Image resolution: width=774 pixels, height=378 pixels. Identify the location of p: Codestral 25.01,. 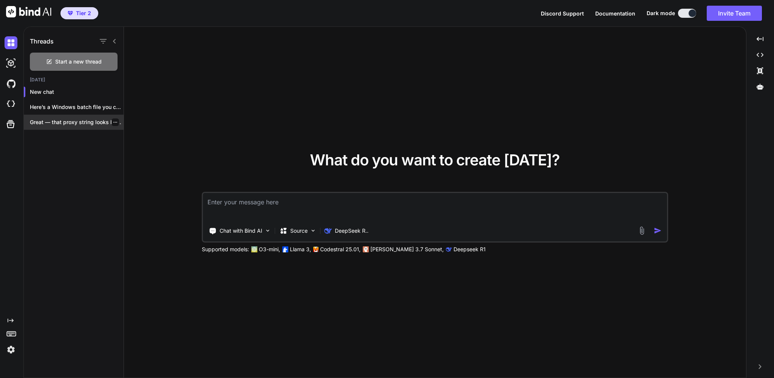
(340, 249).